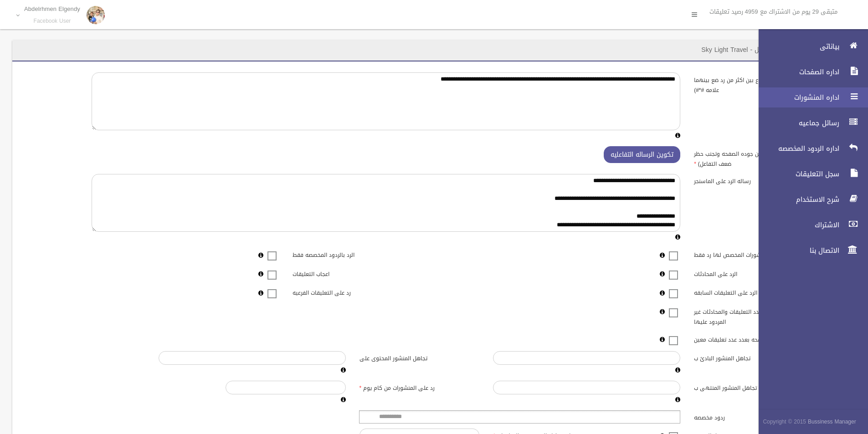  Describe the element at coordinates (353, 273) in the screenshot. I see `label: اعجاب التعليقات` at that location.